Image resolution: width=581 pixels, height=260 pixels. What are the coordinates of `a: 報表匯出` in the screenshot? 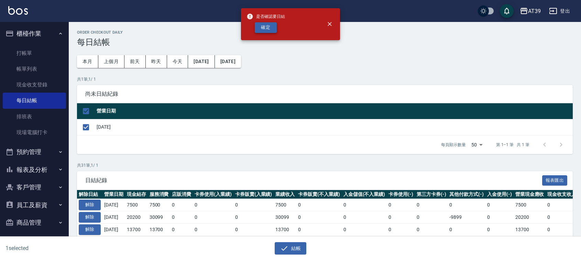 It's located at (555, 180).